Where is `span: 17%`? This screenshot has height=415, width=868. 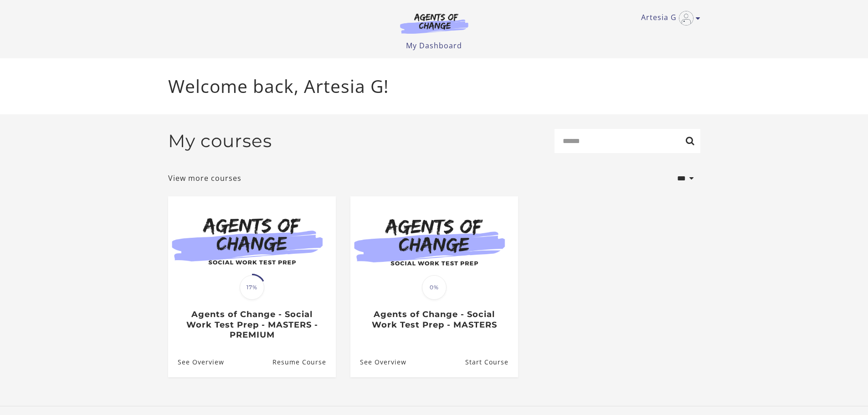
span: 17% is located at coordinates (252, 288).